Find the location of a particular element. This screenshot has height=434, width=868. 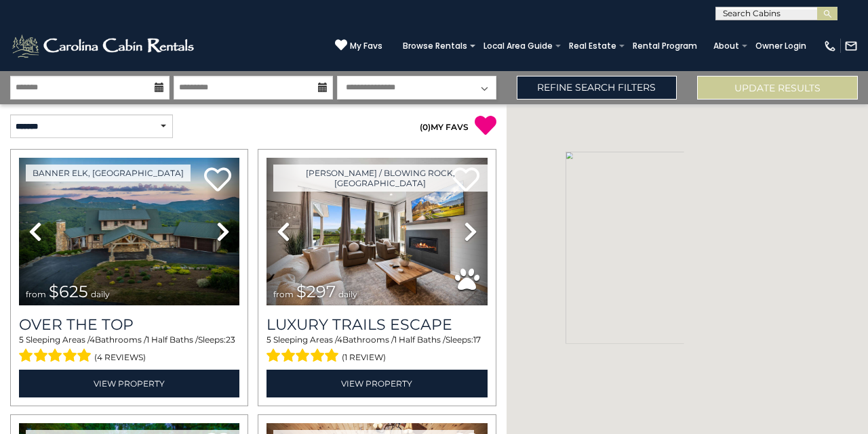

h3: Luxury Trails Escape is located at coordinates (376, 325).